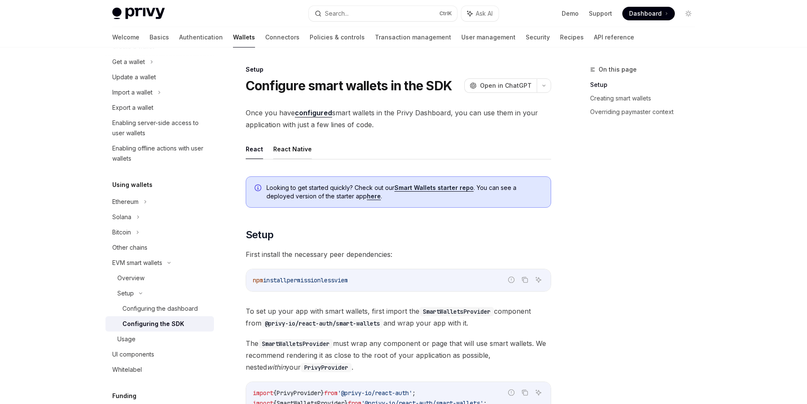  I want to click on span: Ctrl K, so click(445, 14).